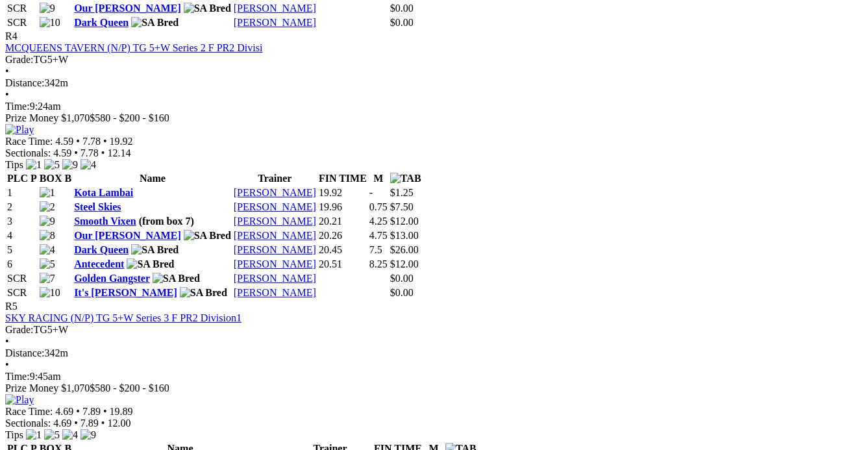 This screenshot has height=450, width=868. Describe the element at coordinates (17, 106) in the screenshot. I see `span: Time:` at that location.